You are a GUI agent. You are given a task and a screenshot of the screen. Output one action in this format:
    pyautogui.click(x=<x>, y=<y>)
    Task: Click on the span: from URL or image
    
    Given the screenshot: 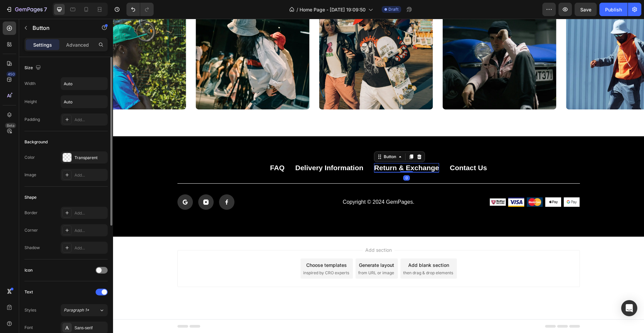 What is the action you would take?
    pyautogui.click(x=263, y=254)
    